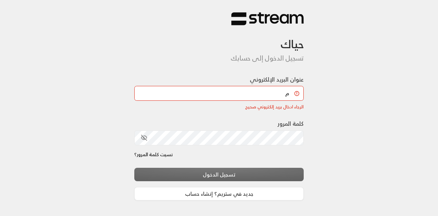 The width and height of the screenshot is (438, 216). Describe the element at coordinates (219, 107) in the screenshot. I see `div: الرجاء ادخال بريد إلكتروني صحيح` at that location.